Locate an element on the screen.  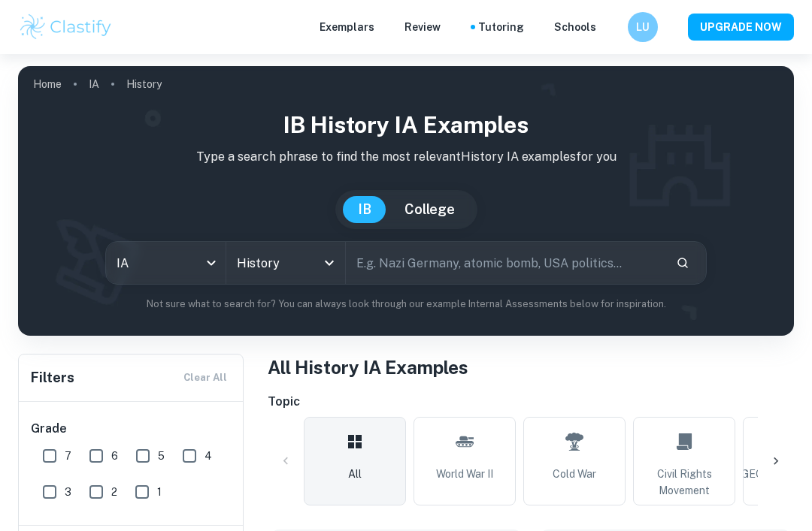
button: Search is located at coordinates (683, 263).